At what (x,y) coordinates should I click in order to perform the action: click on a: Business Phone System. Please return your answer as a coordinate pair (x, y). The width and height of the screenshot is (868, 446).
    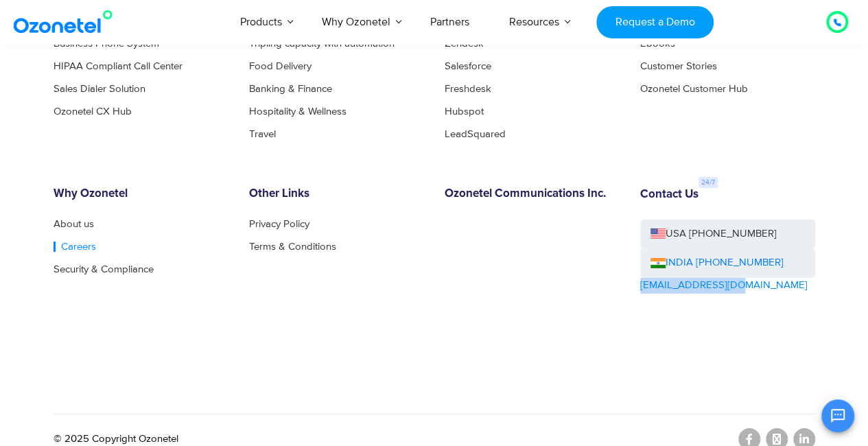
    Looking at the image, I should click on (106, 43).